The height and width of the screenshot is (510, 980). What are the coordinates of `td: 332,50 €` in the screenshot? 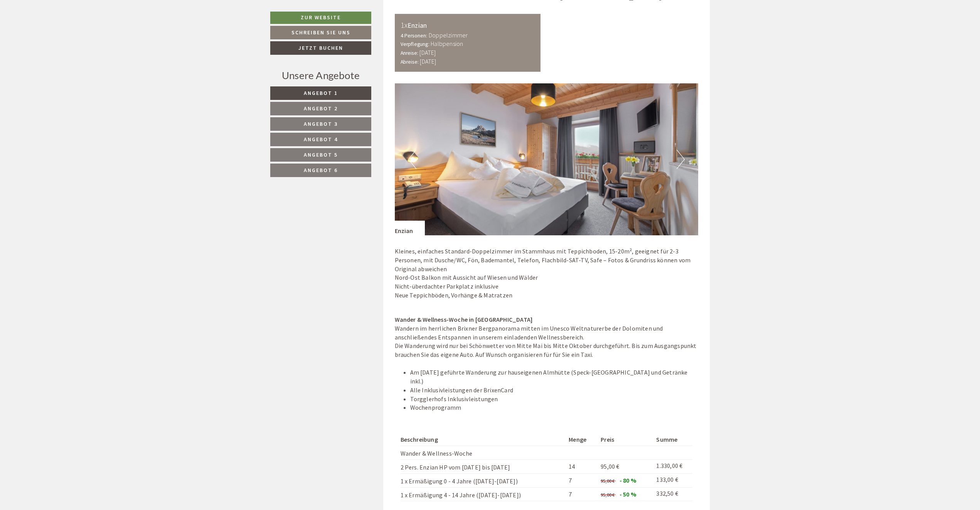 It's located at (673, 494).